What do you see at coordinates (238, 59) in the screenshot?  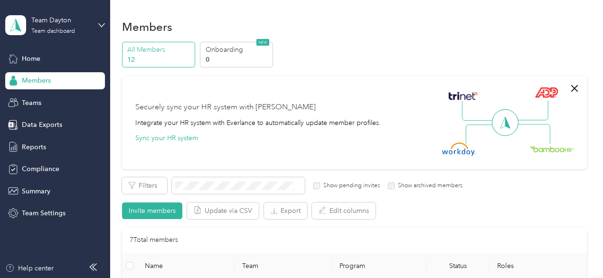 I see `p: 0` at bounding box center [238, 59].